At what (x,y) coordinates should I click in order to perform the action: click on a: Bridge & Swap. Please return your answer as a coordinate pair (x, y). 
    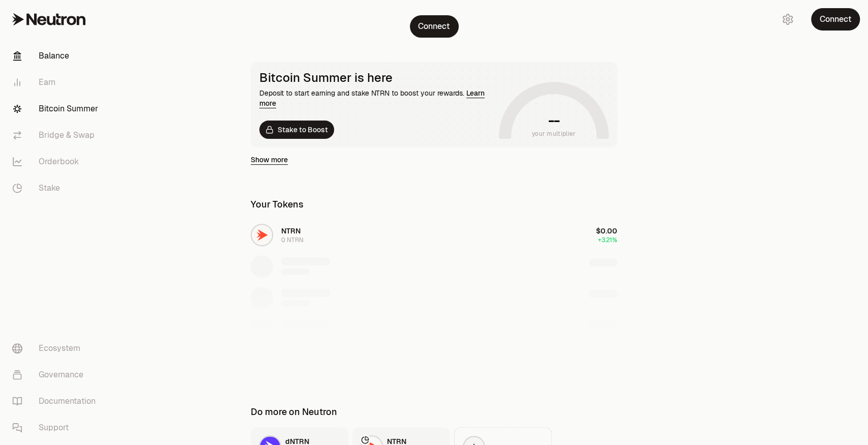
    Looking at the image, I should click on (57, 135).